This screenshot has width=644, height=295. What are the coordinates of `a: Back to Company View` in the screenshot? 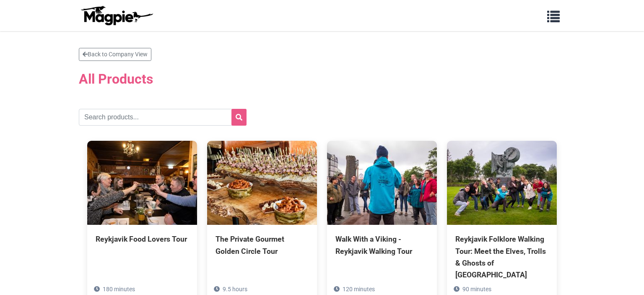 It's located at (115, 54).